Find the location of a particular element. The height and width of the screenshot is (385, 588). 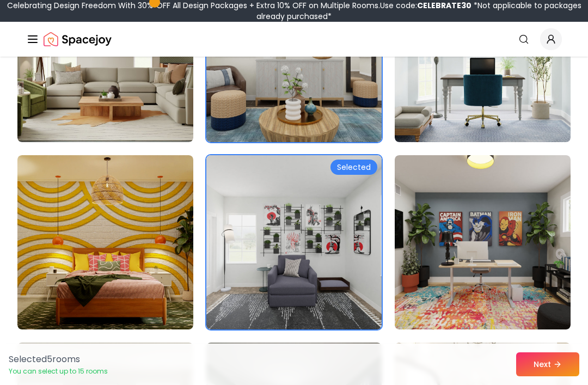

img: Room room-24 is located at coordinates (483, 242).